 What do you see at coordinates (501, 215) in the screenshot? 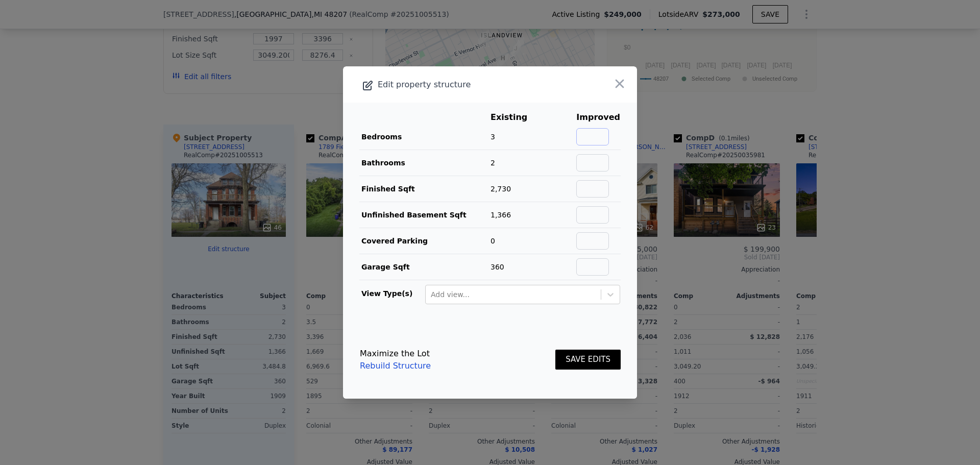
I see `span: 1,366` at bounding box center [501, 215].